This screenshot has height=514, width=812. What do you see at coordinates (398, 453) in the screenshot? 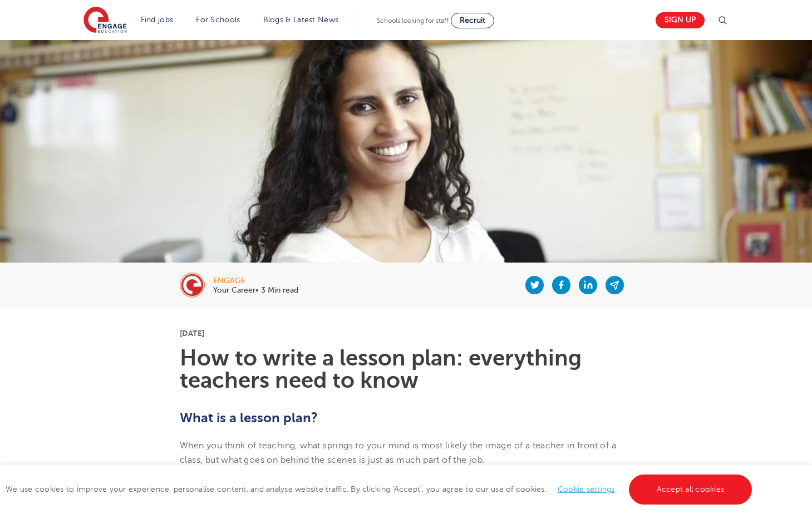
I see `span: When you think of teaching, what springs to your mind is most likely the image of a teacher in fr...` at bounding box center [398, 453].